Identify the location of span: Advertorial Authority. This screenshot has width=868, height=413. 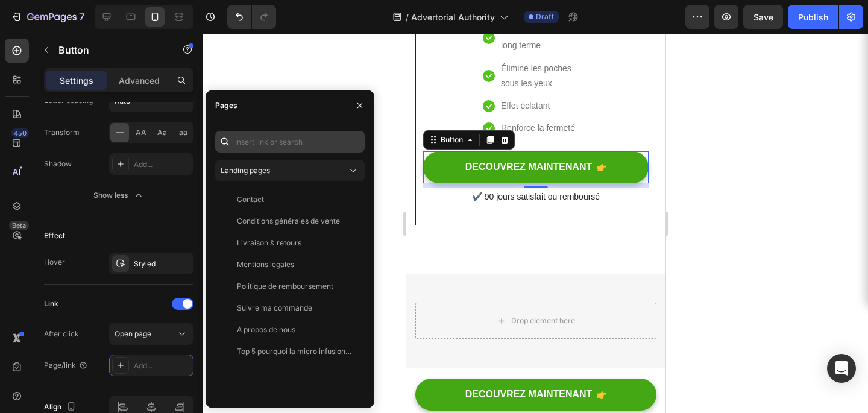
(452, 17).